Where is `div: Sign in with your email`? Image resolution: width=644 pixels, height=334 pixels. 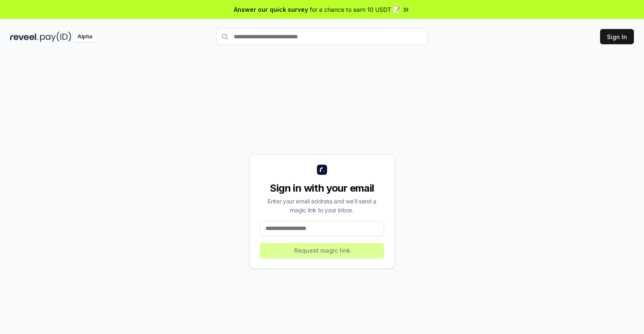 div: Sign in with your email is located at coordinates (322, 188).